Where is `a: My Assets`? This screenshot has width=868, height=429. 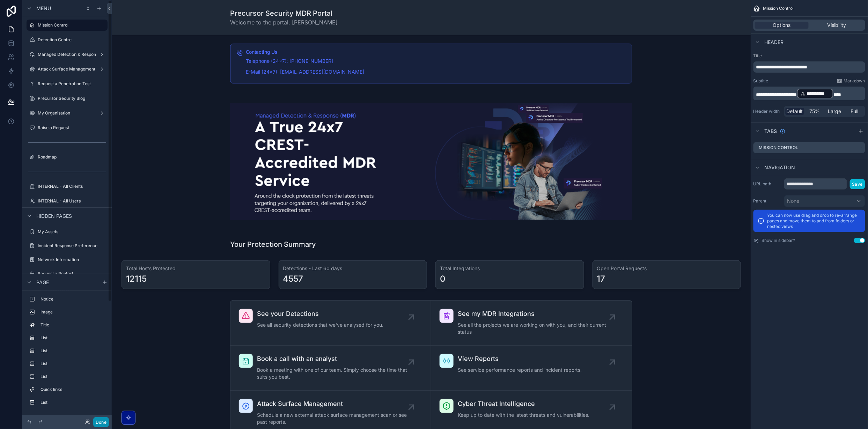
a: My Assets is located at coordinates (67, 231).